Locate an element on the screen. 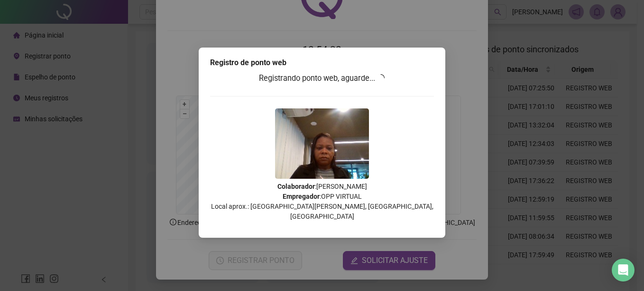 Image resolution: width=644 pixels, height=291 pixels. strong: Empregador is located at coordinates (301, 196).